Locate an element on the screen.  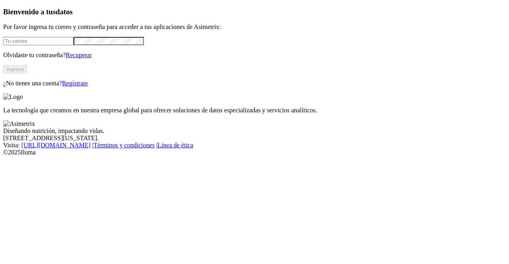
a: Regístrate is located at coordinates (75, 83).